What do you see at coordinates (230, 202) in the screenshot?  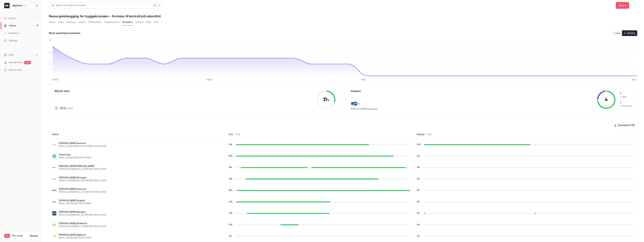 I see `span: 53 %` at bounding box center [230, 202].